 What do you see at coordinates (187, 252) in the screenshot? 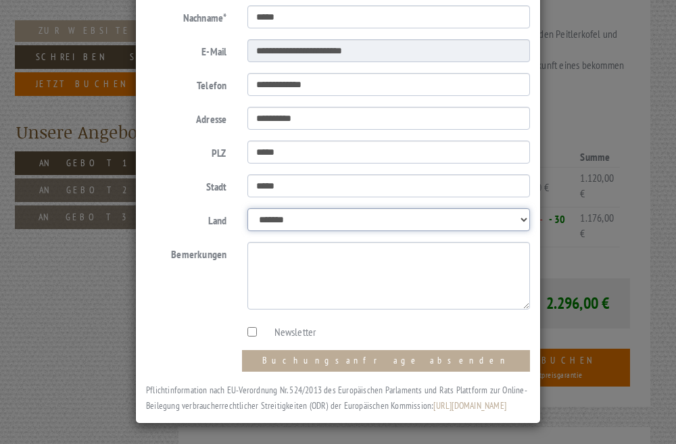
I see `label: Bemerkungen` at bounding box center [187, 252].